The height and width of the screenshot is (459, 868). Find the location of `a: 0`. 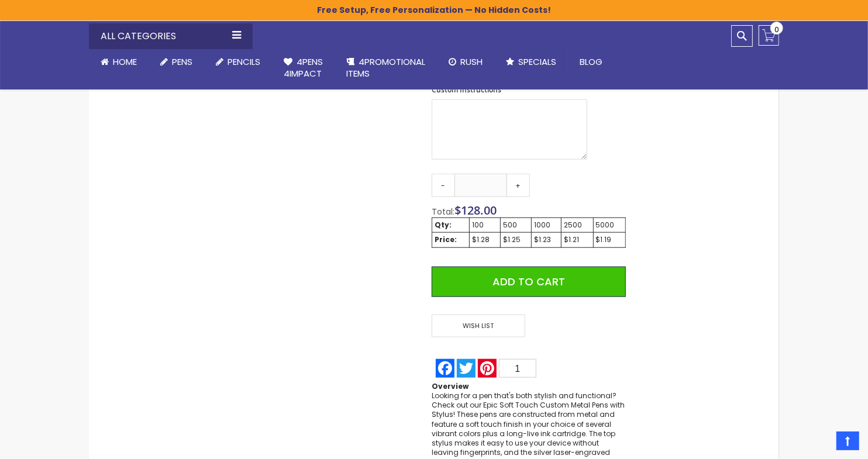

a: 0 is located at coordinates (768, 35).